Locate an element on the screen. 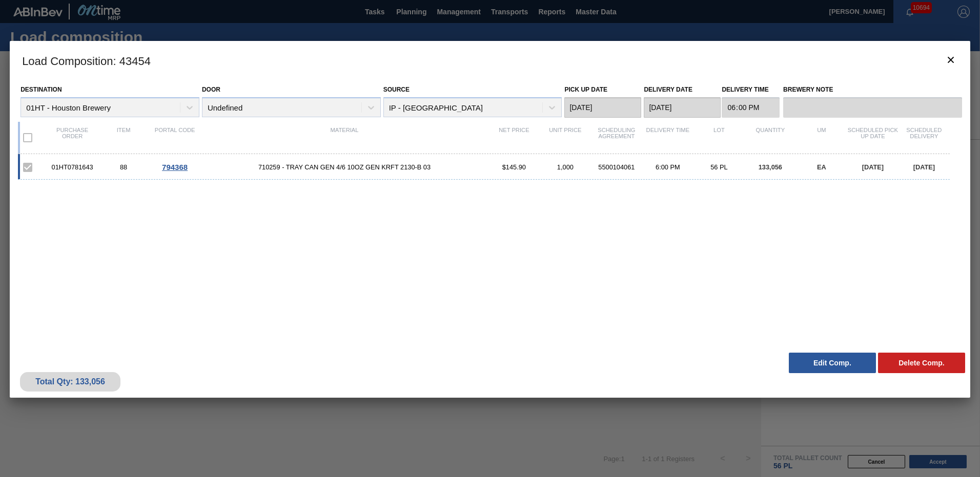 Image resolution: width=980 pixels, height=477 pixels. span: EA is located at coordinates (822, 167).